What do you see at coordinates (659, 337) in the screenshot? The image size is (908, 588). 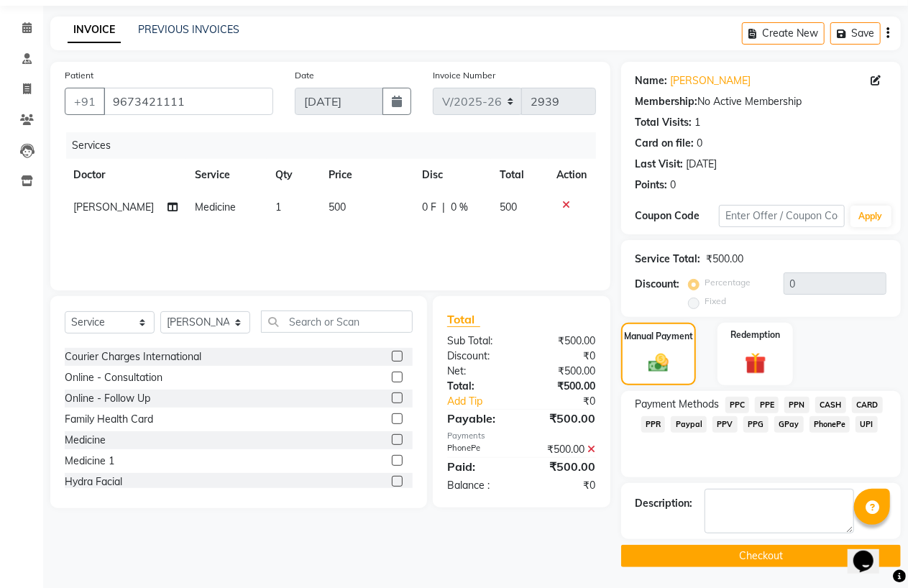 I see `label: Manual Payment` at bounding box center [659, 337].